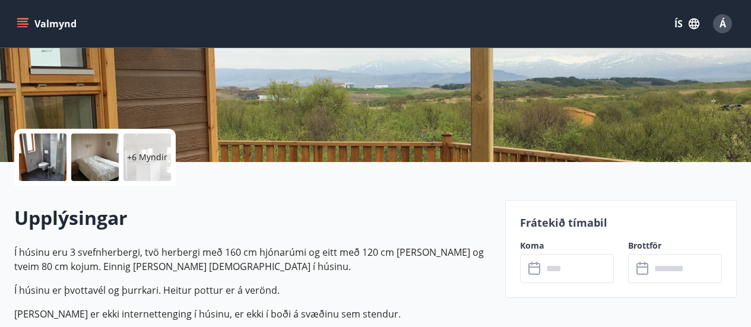 The width and height of the screenshot is (751, 327). What do you see at coordinates (621, 223) in the screenshot?
I see `p: Frátekið tímabil` at bounding box center [621, 223].